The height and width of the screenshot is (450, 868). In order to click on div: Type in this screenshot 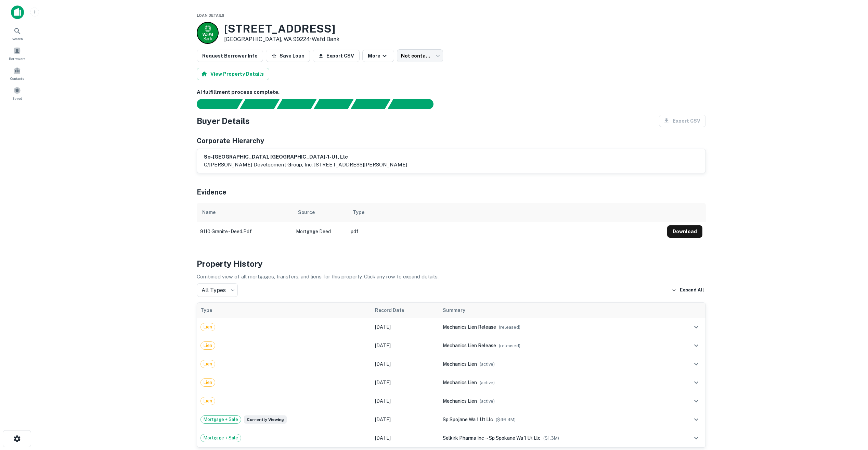, I will do `click(358, 212)`.